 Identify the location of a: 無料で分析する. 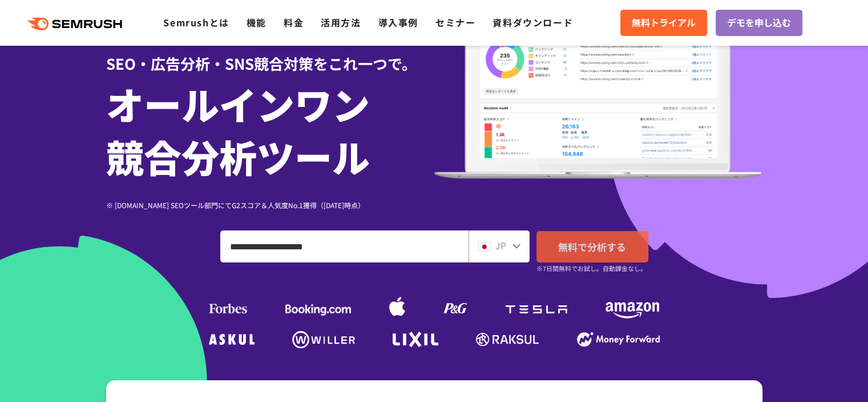
(593, 246).